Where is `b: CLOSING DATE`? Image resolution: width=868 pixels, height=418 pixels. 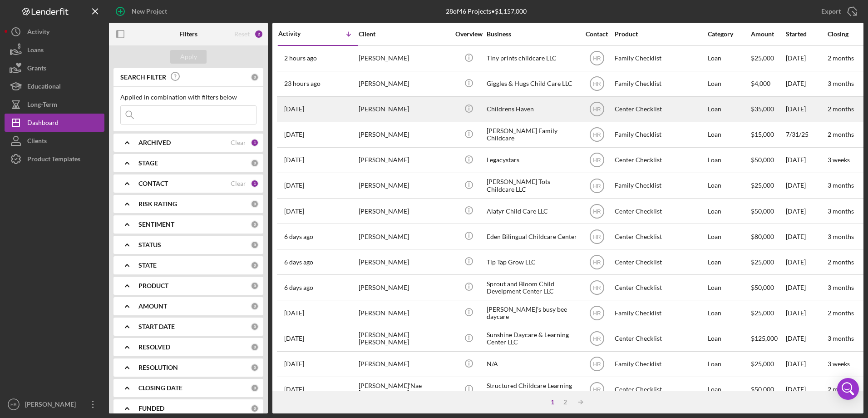
b: CLOSING DATE is located at coordinates (160, 387).